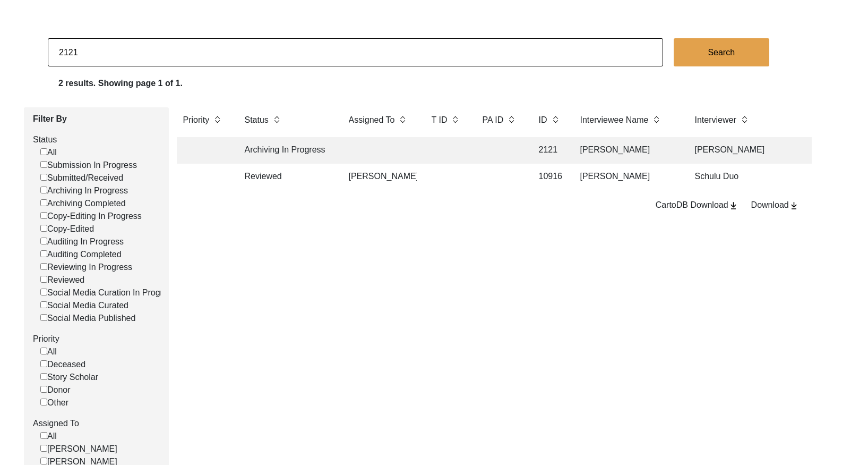 Image resolution: width=868 pixels, height=465 pixels. What do you see at coordinates (89, 165) in the screenshot?
I see `label: Submission In Progress` at bounding box center [89, 165].